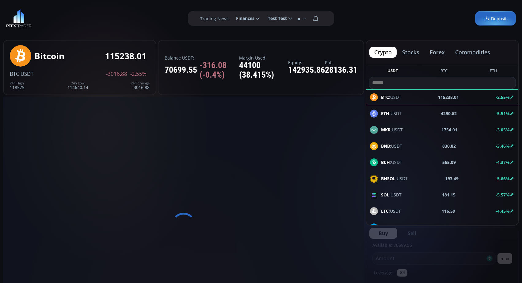 The image size is (522, 283). Describe the element at coordinates (341, 62) in the screenshot. I see `label: PnL:` at that location.